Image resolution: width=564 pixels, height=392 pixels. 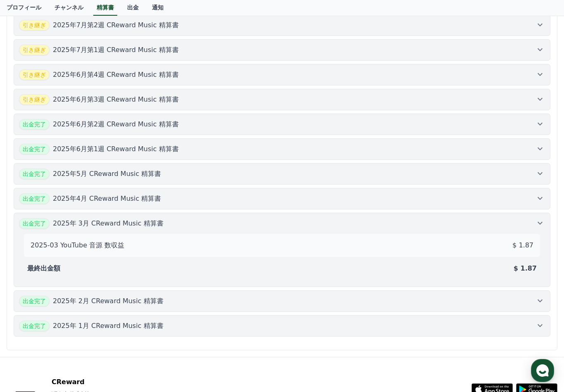 I want to click on p: 2025-03 YouTube 音源 数収益, so click(x=77, y=245).